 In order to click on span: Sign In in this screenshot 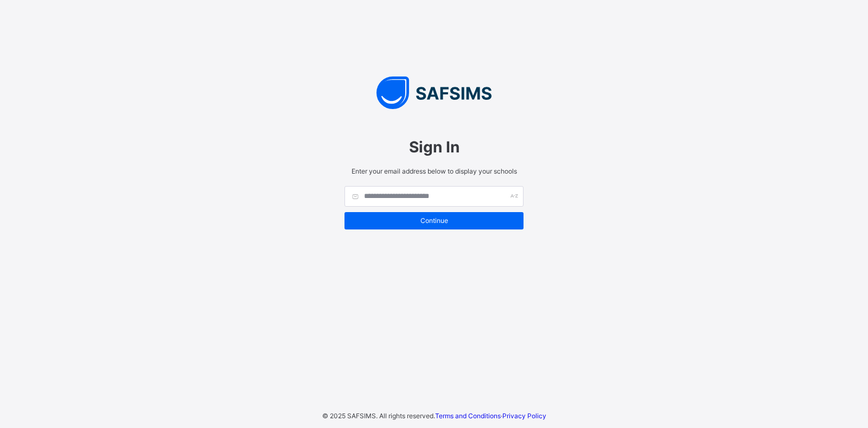, I will do `click(434, 147)`.